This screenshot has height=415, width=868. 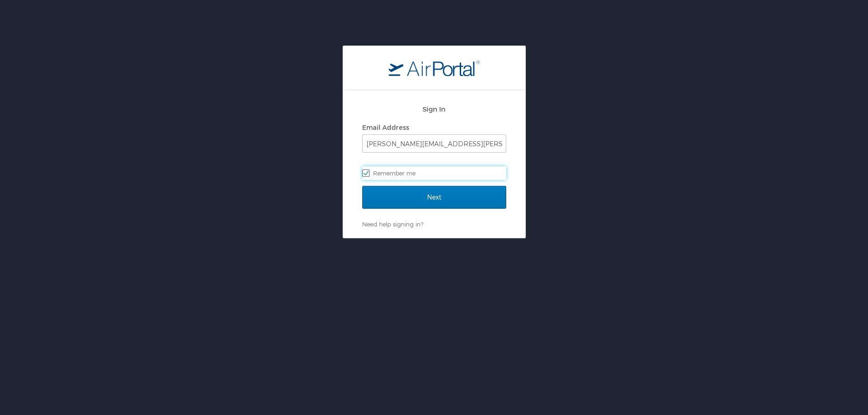 I want to click on label: Email Address, so click(x=386, y=127).